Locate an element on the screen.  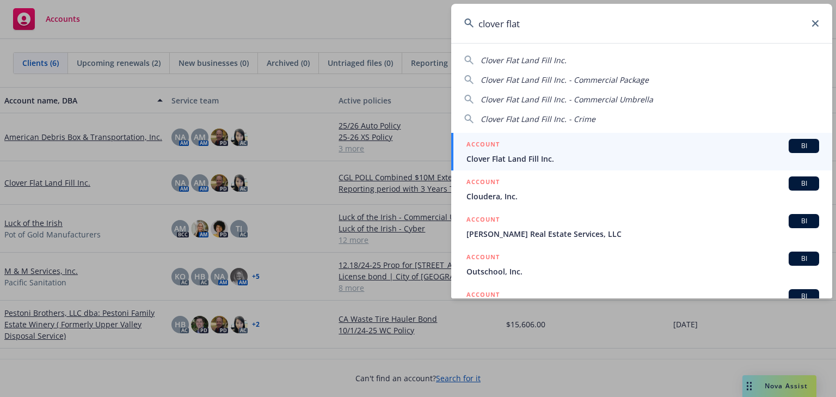
a: ACCOUNTBI is located at coordinates (642, 302).